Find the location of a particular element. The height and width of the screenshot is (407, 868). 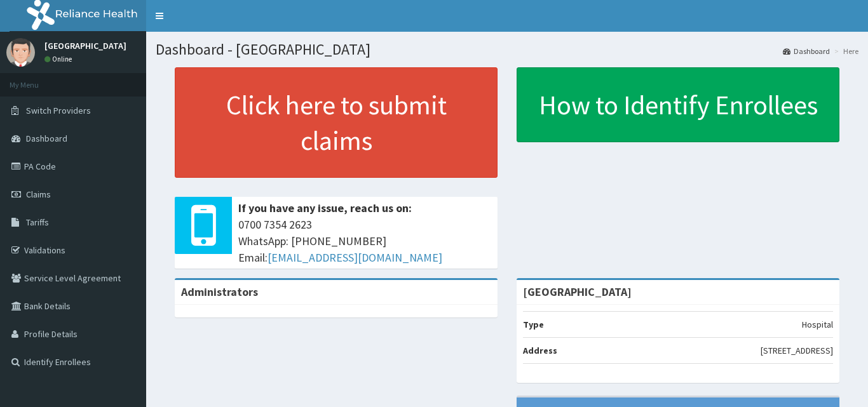

li: Here is located at coordinates (845, 51).